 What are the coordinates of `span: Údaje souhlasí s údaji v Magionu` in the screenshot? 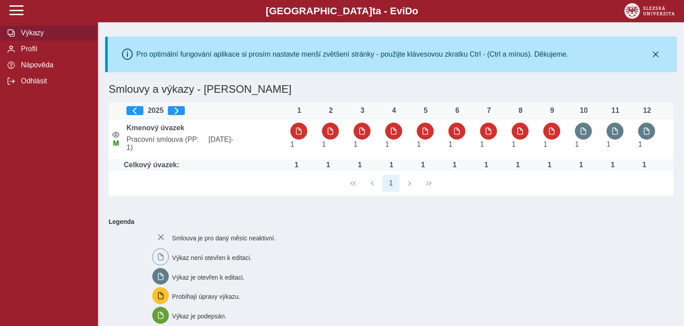 It's located at (116, 143).